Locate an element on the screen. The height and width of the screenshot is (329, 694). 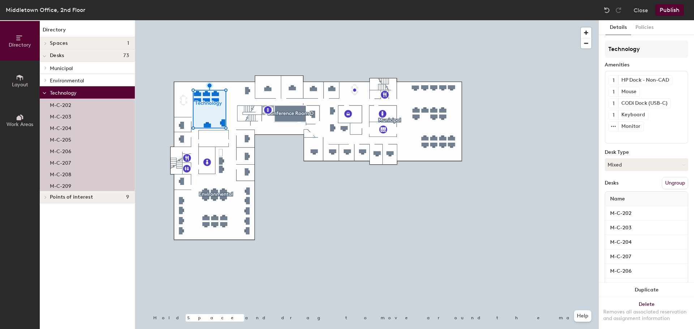
h1: Directory is located at coordinates (87, 31).